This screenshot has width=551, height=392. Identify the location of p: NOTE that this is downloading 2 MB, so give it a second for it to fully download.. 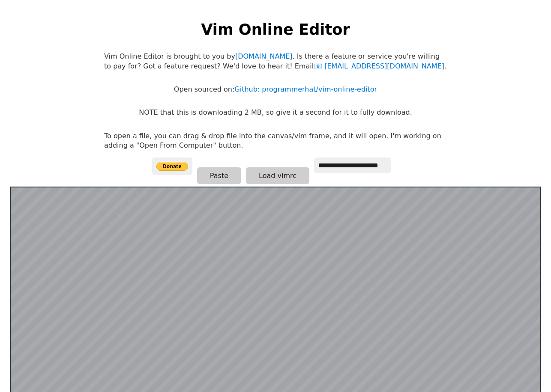
(275, 113).